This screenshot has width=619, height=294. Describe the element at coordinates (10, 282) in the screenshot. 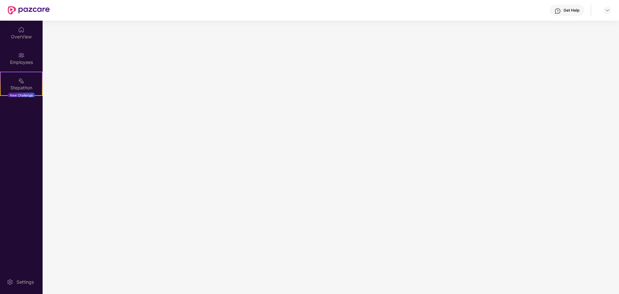

I see `img: svg+xml;base64,PHN2ZyBpZD0iU2V0dGluZy0yMHgyMCIgeG1sbnM9Imh0dHA6Ly93d3cudzMub3JnLzIwMDAvc3ZnIiB3aW...` at that location.